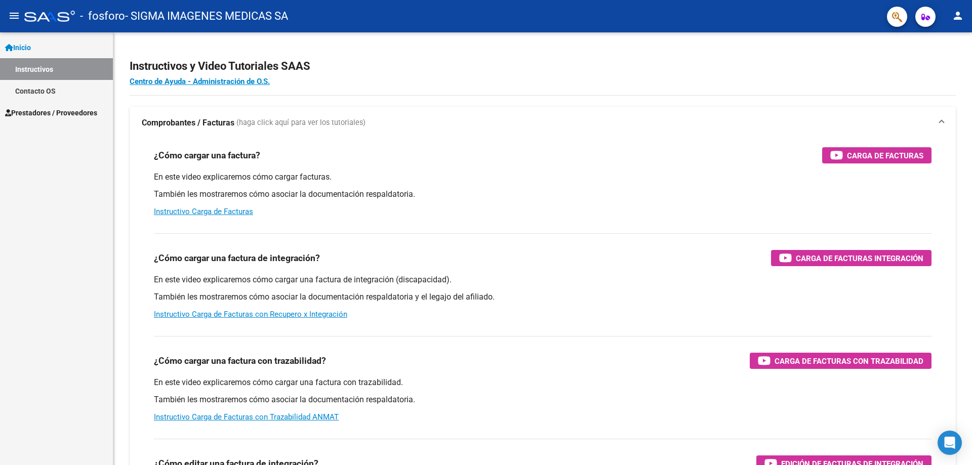 The height and width of the screenshot is (465, 972). What do you see at coordinates (543, 280) in the screenshot?
I see `p: En este video explicaremos cómo cargar una factura de integración (discapacidad).` at bounding box center [543, 280].